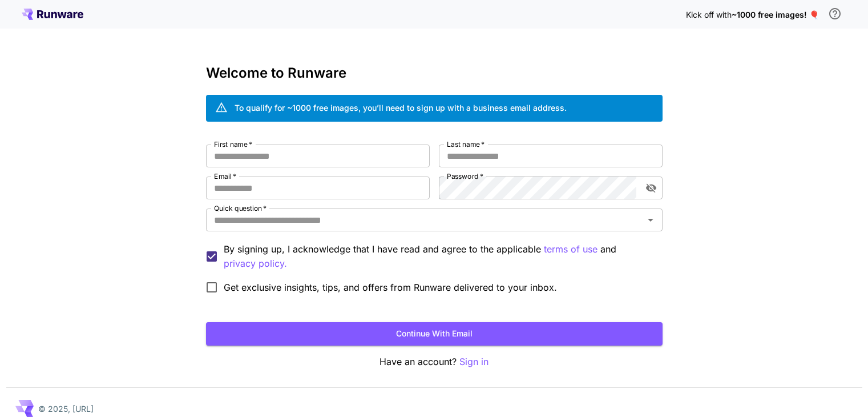 The image size is (868, 417). Describe the element at coordinates (473, 361) in the screenshot. I see `p: Sign in` at that location.